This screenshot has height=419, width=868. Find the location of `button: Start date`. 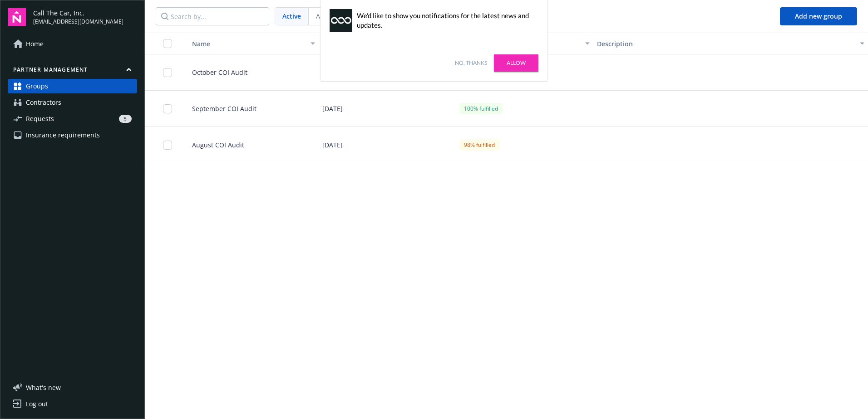

button: Start date is located at coordinates (387, 43).